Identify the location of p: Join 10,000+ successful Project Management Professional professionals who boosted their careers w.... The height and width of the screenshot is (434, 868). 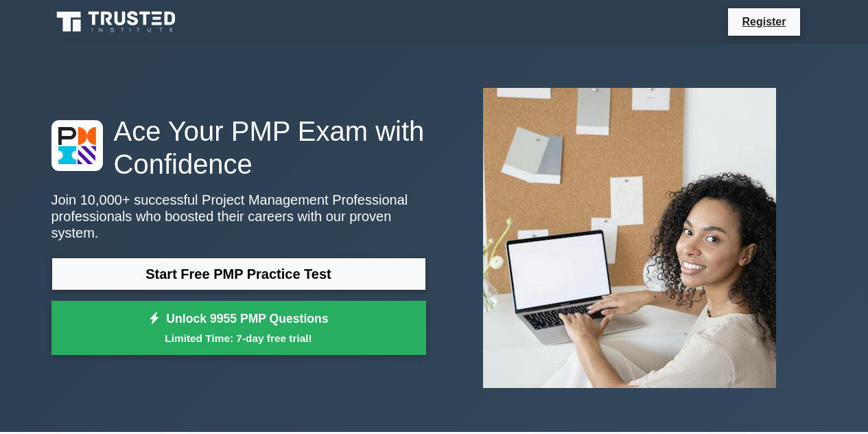
(239, 217).